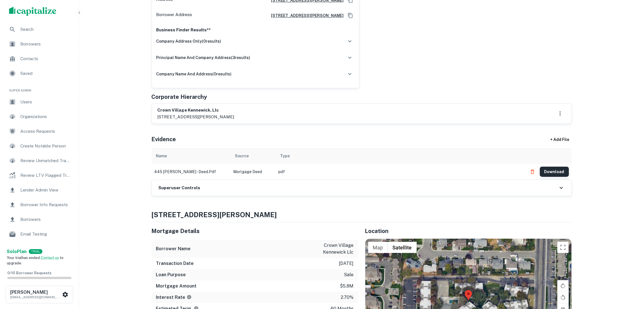 This screenshot has width=644, height=309. I want to click on a: Create Notable Person, so click(39, 146).